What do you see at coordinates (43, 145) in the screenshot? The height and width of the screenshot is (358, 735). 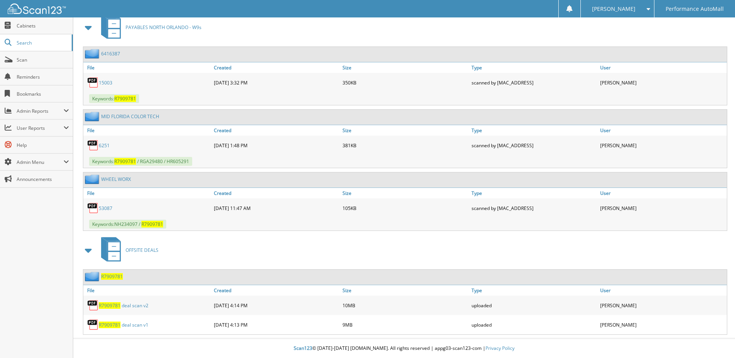 I see `span: Help` at bounding box center [43, 145].